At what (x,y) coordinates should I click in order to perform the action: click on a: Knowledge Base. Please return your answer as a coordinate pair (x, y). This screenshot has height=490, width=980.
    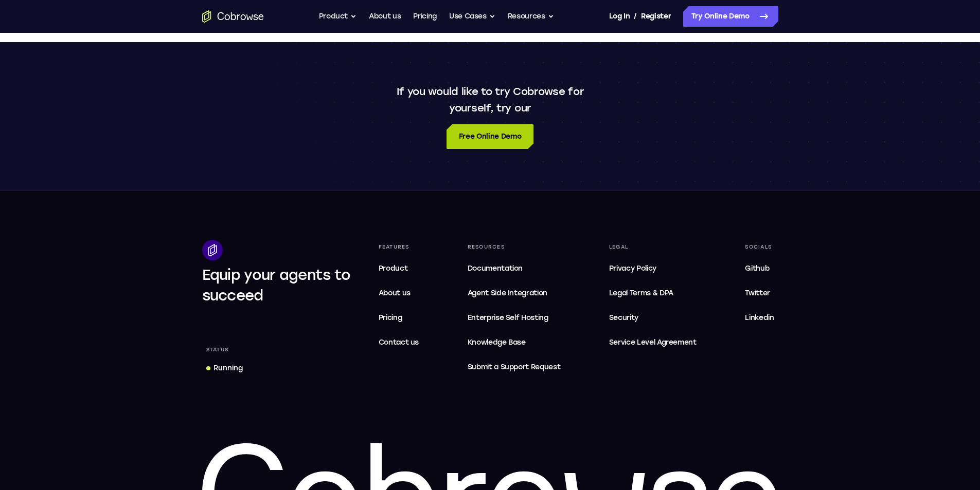
    Looking at the image, I should click on (514, 343).